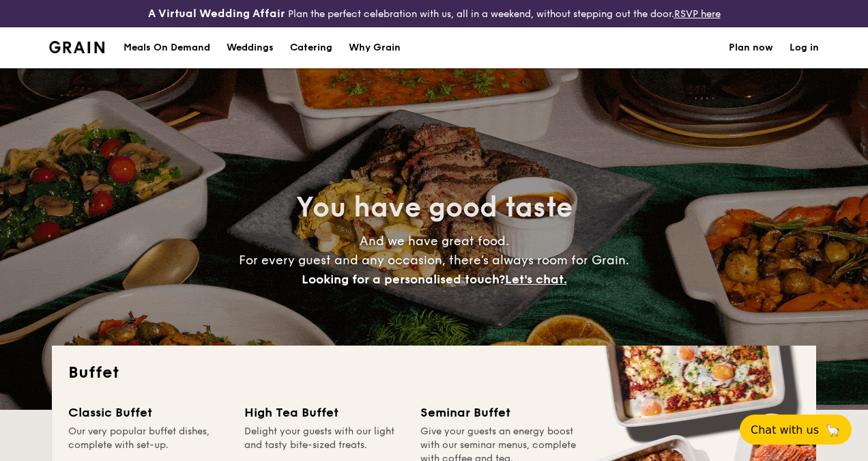  I want to click on a: Meals On Demand, so click(166, 48).